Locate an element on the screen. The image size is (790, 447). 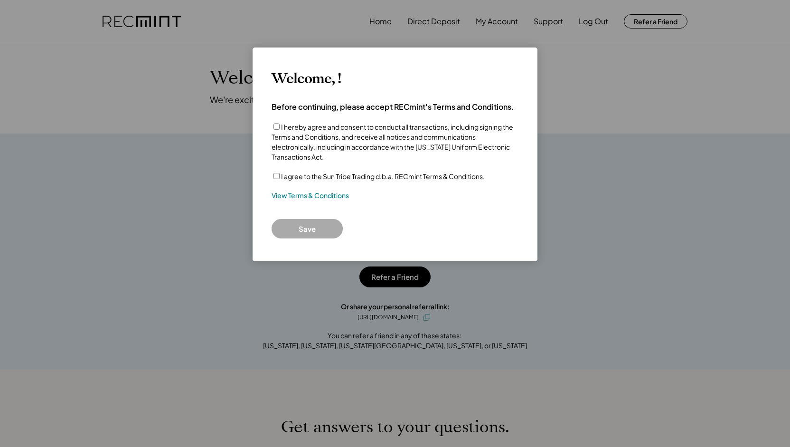
a: View Terms & Conditions is located at coordinates (310, 196).